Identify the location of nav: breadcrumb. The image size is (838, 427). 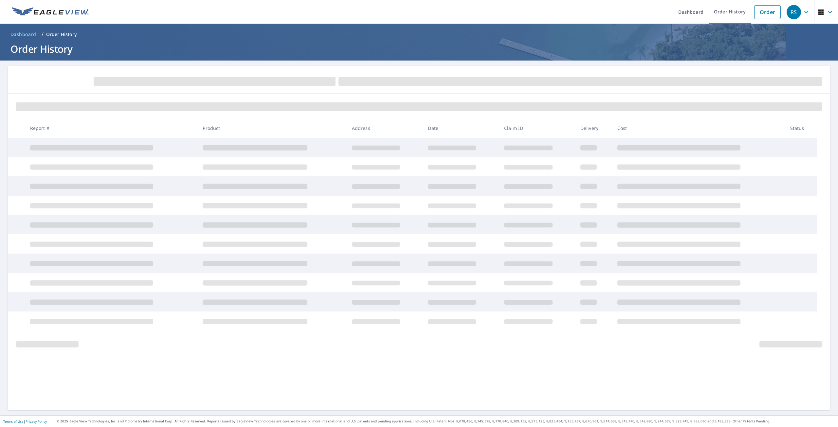
(419, 34).